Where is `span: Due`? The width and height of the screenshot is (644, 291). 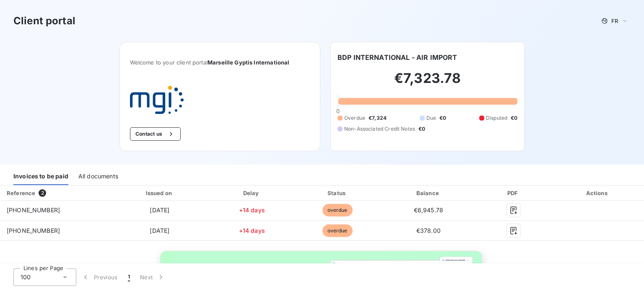
span: Due is located at coordinates (431, 118).